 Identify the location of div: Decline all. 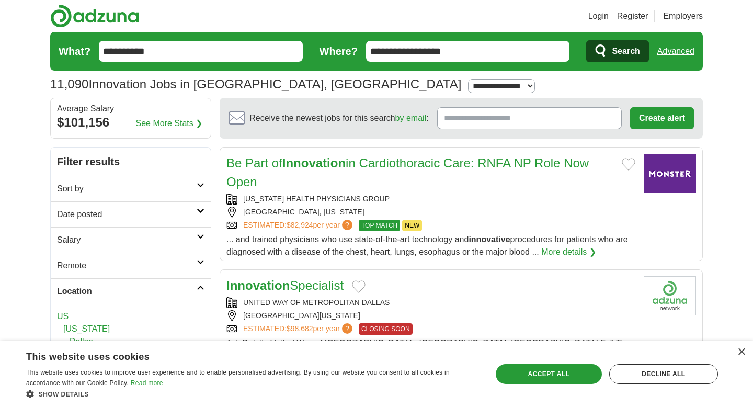
(663, 374).